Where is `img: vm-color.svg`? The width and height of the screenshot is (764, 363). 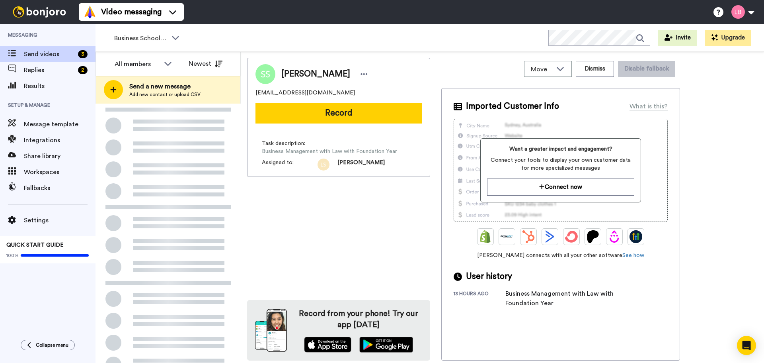
img: vm-color.svg is located at coordinates (90, 12).